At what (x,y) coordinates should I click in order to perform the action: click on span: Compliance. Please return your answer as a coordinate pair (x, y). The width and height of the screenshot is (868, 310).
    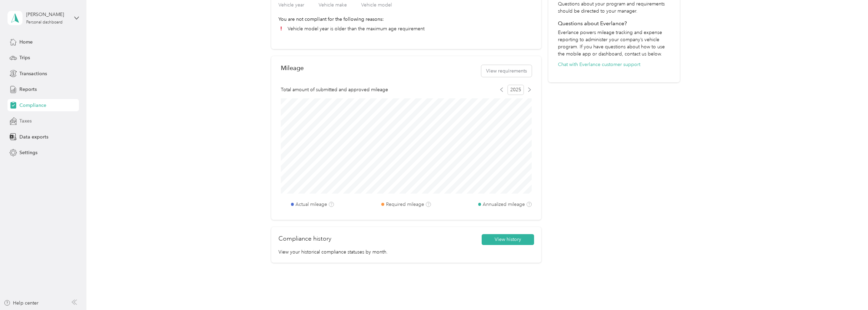
    Looking at the image, I should click on (33, 105).